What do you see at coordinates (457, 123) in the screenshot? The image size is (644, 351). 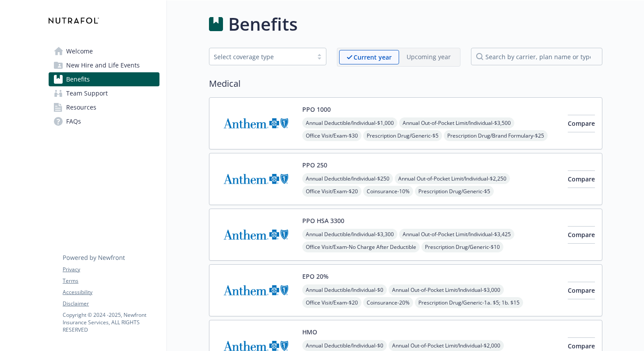 I see `span: Annual Out-of-Pocket Limit/Individual - $3,500` at bounding box center [457, 123].